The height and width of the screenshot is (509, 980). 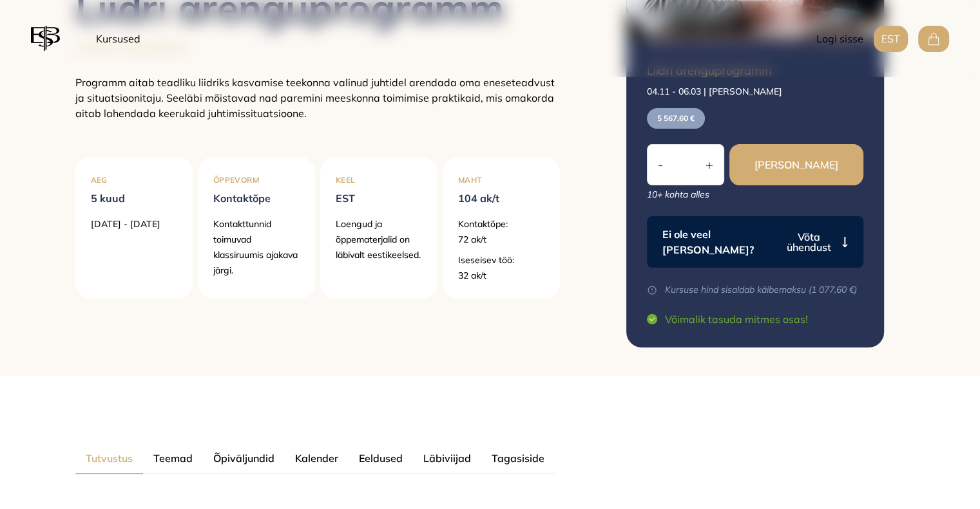 I want to click on p: Maht, so click(x=501, y=180).